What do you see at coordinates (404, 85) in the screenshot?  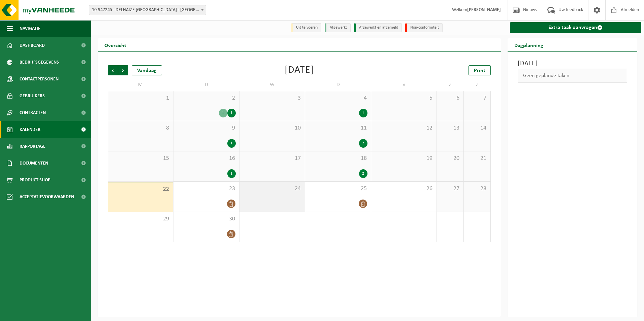 I see `td: V` at bounding box center [404, 85].